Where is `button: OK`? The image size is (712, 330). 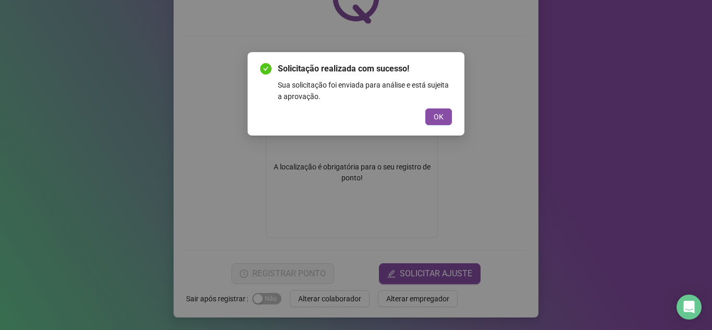 button: OK is located at coordinates (438, 117).